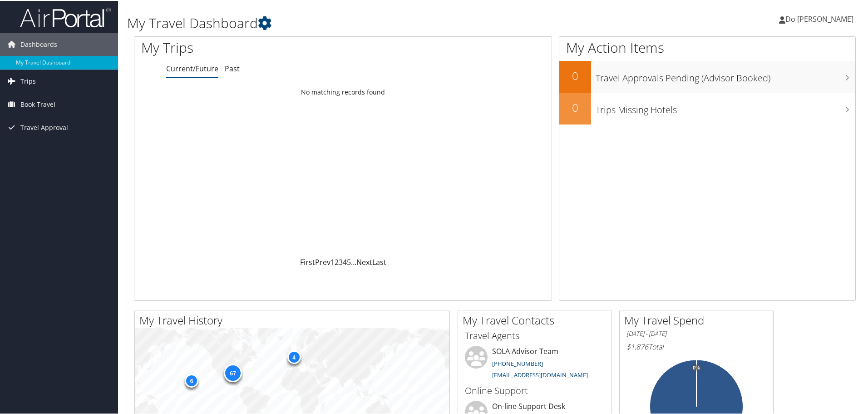 This screenshot has height=414, width=868. I want to click on div: 6, so click(191, 380).